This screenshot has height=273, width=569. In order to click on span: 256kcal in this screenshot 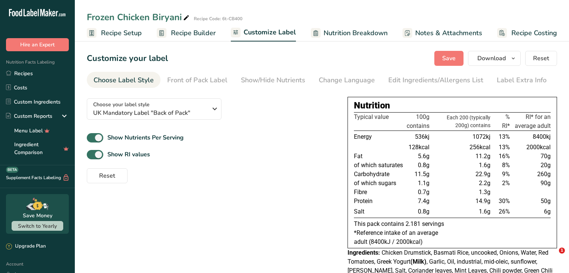, I will do `click(480, 147)`.